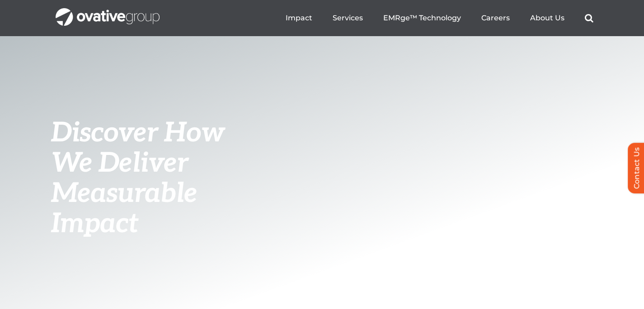 The image size is (644, 309). What do you see at coordinates (495, 18) in the screenshot?
I see `a: Careers` at bounding box center [495, 18].